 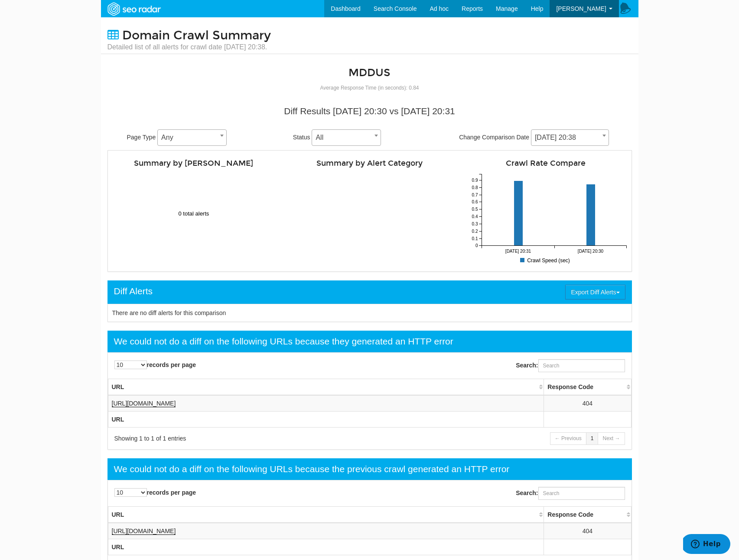 I want to click on h4: Summary by Alert Category, so click(x=370, y=163).